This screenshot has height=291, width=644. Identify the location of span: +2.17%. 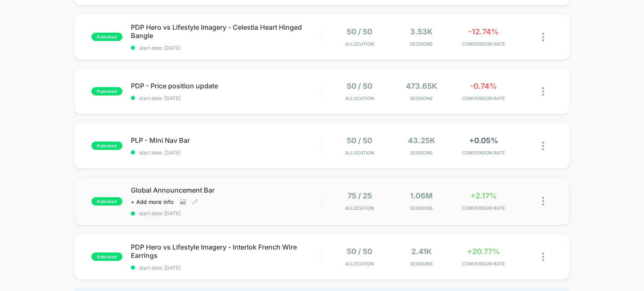
(483, 196).